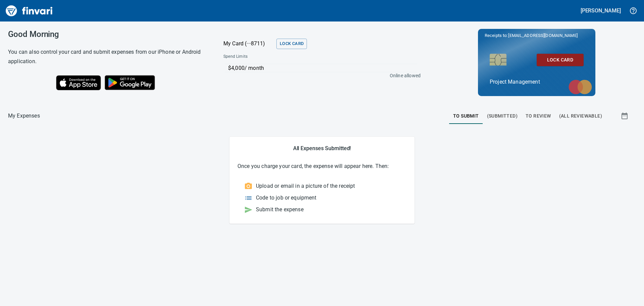 The width and height of the screenshot is (644, 306). What do you see at coordinates (29, 11) in the screenshot?
I see `img: Finvari` at bounding box center [29, 11].